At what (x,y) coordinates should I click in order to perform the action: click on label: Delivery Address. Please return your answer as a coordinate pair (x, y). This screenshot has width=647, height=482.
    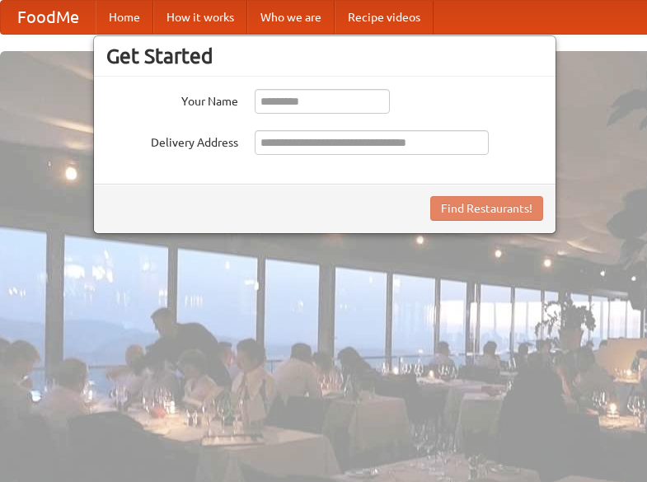
    Looking at the image, I should click on (172, 140).